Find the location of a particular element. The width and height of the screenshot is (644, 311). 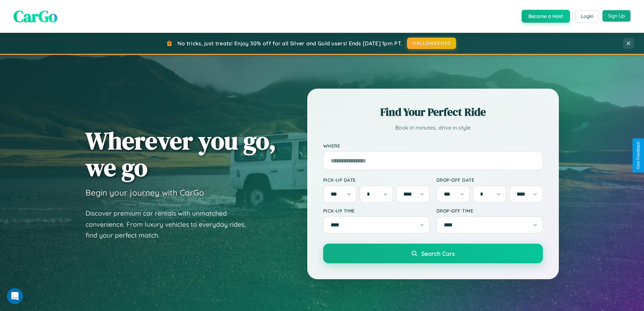

h3: Begin your journey with CarGo is located at coordinates (145, 192).